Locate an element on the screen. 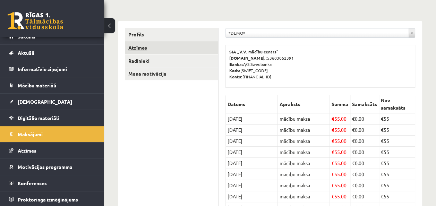  span: Aktuāli is located at coordinates (26, 53).